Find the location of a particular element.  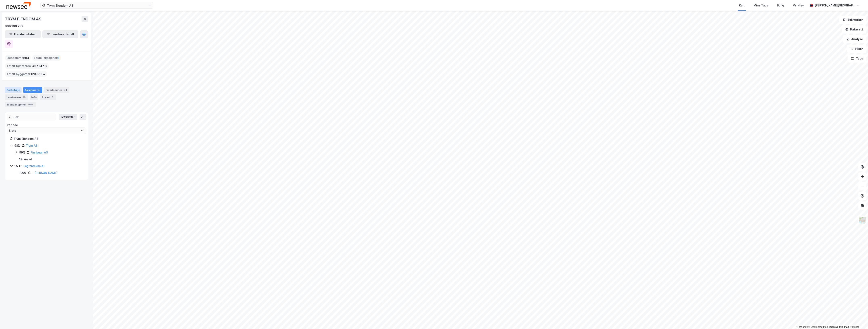

img: newsec-logo.f6e21ccffca1b3a03d2d.png is located at coordinates (19, 5).